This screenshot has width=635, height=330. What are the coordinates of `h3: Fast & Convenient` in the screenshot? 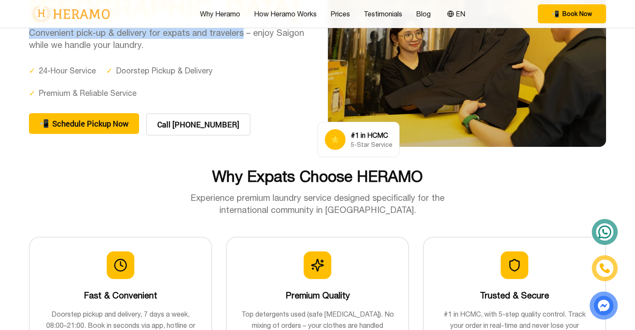 It's located at (121, 296).